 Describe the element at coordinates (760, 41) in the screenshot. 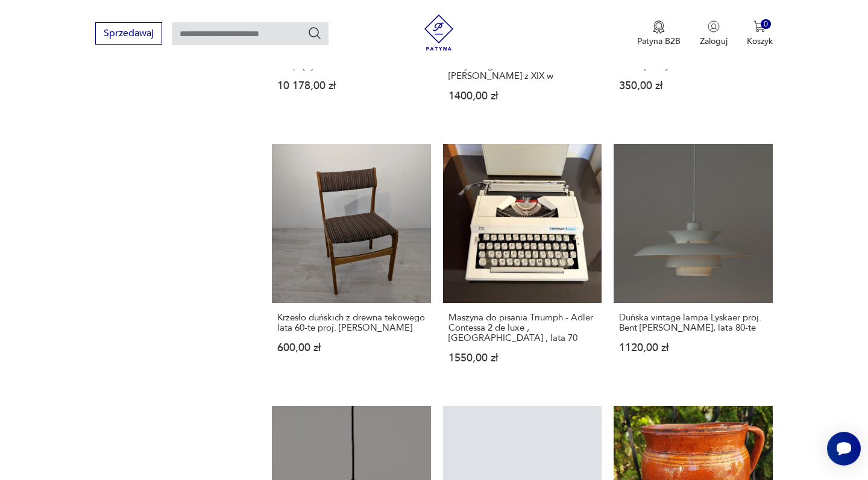

I see `p: Koszyk` at that location.